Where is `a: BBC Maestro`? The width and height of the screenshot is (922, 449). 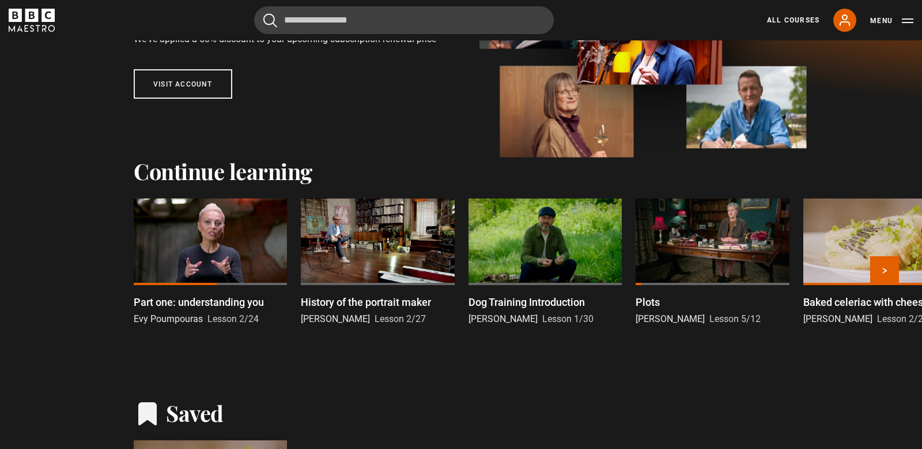
a: BBC Maestro is located at coordinates (32, 20).